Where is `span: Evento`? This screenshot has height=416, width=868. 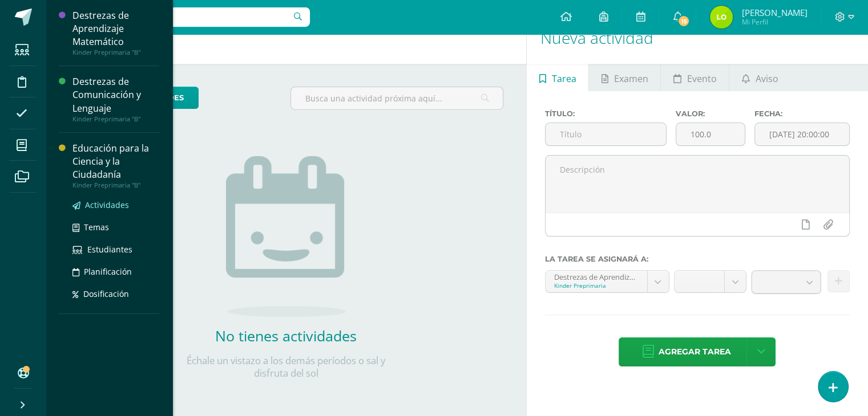 span: Evento is located at coordinates (702, 79).